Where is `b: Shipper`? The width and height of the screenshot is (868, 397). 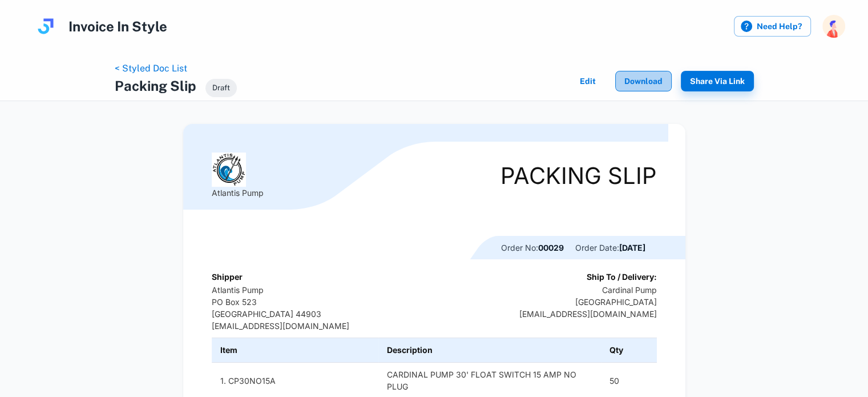 b: Shipper is located at coordinates (227, 276).